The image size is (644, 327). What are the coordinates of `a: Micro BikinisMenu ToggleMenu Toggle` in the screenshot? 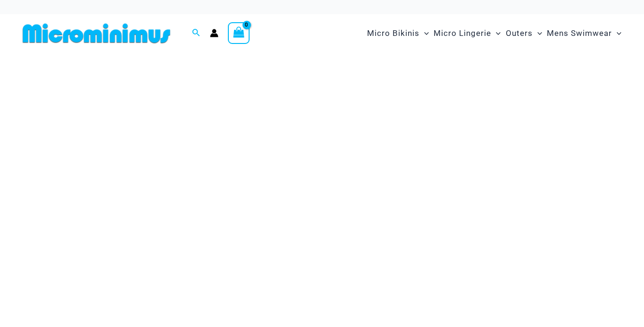 It's located at (398, 33).